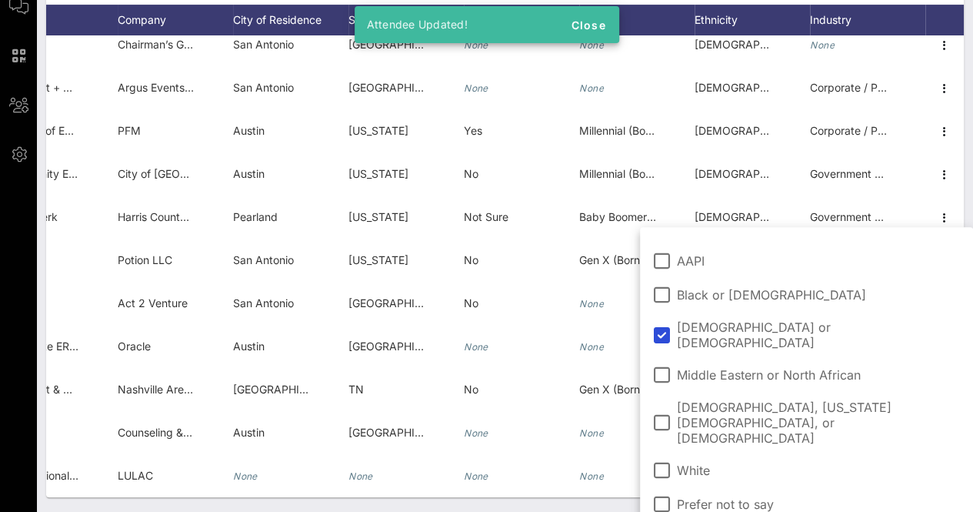 Image resolution: width=973 pixels, height=512 pixels. What do you see at coordinates (752, 20) in the screenshot?
I see `div: Ethnicity` at bounding box center [752, 20].